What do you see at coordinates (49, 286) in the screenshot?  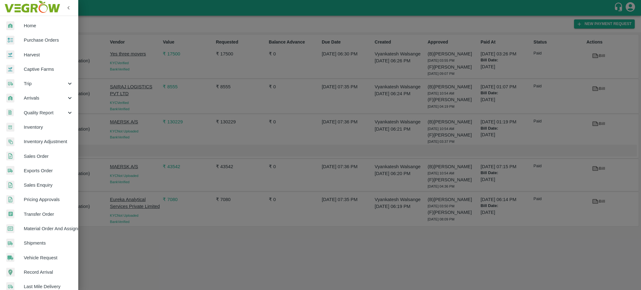 I see `span: Last Mile Delivery` at bounding box center [49, 286].